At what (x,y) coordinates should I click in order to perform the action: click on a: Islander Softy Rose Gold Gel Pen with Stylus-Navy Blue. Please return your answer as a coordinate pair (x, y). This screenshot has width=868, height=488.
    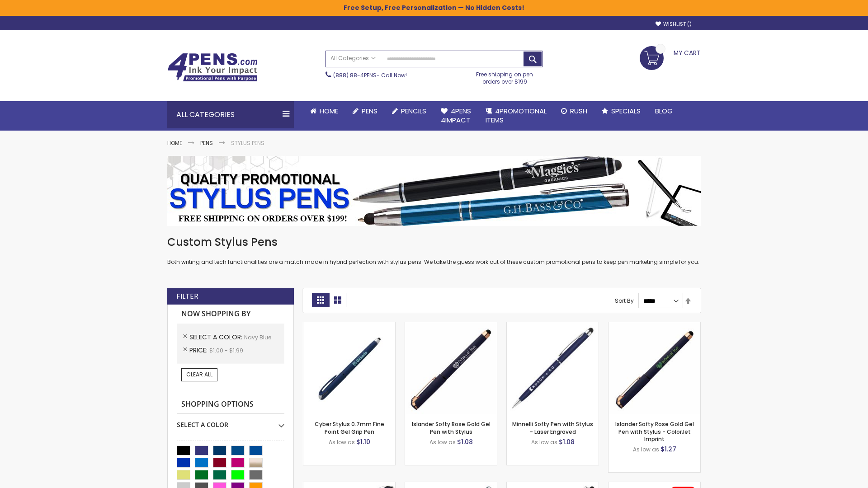
    Looking at the image, I should click on (451, 325).